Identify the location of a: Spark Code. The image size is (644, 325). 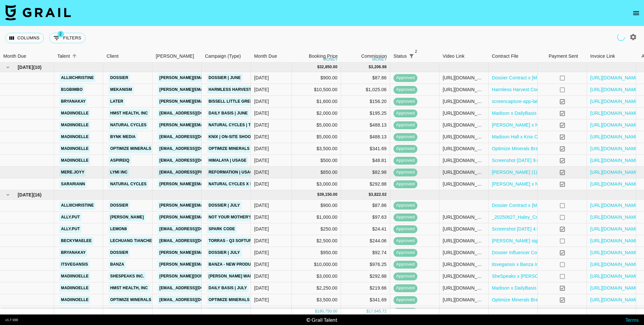
(222, 229).